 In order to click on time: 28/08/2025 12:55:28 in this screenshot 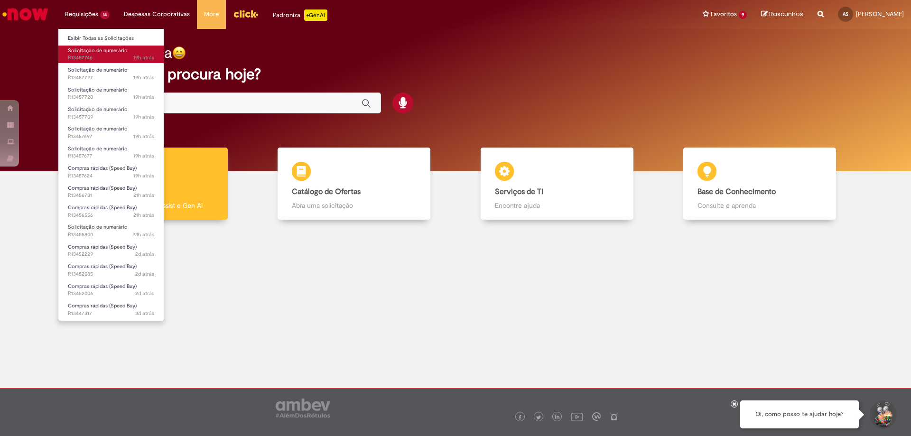, I will do `click(144, 136)`.